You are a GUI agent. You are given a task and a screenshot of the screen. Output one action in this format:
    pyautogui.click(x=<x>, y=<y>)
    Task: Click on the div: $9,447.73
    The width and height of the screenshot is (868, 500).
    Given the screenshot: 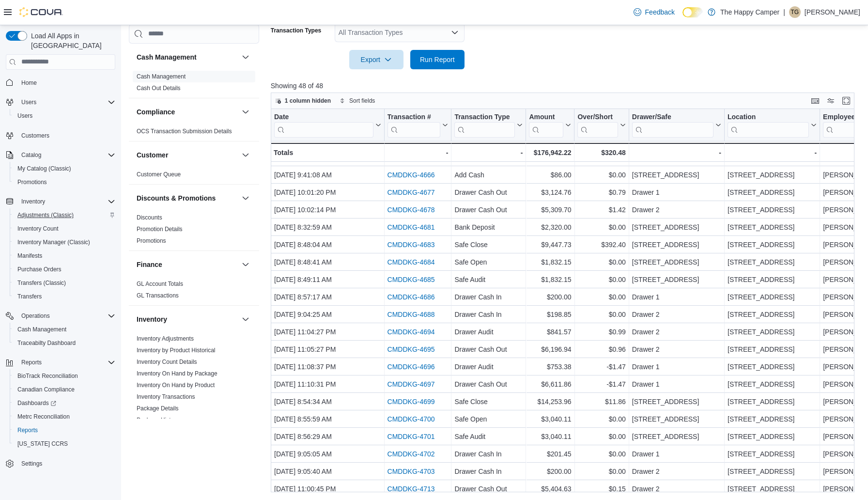 What is the action you would take?
    pyautogui.click(x=549, y=244)
    